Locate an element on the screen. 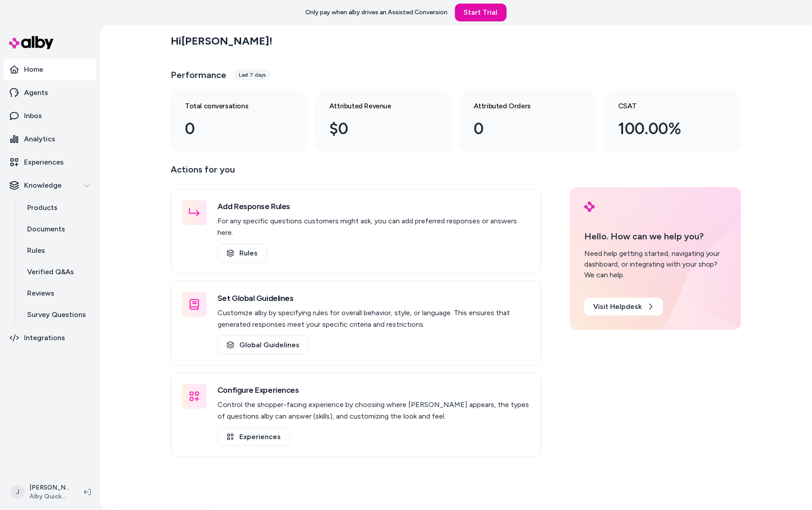  p: Experiences is located at coordinates (44, 162).